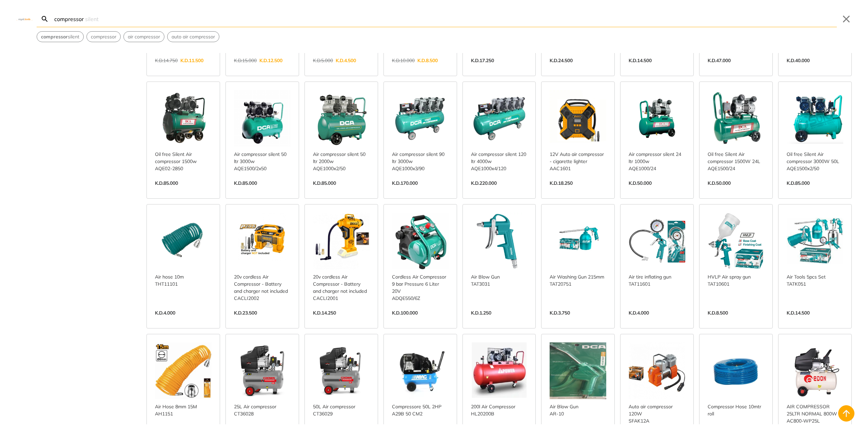 This screenshot has width=868, height=446. Describe the element at coordinates (103, 37) in the screenshot. I see `span: compressor` at that location.